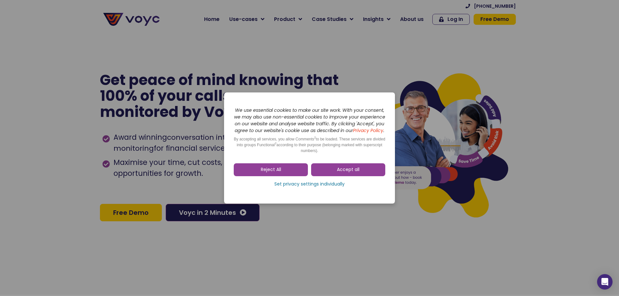 The width and height of the screenshot is (619, 296). Describe the element at coordinates (605, 282) in the screenshot. I see `div: Open Intercom Messenger` at that location.